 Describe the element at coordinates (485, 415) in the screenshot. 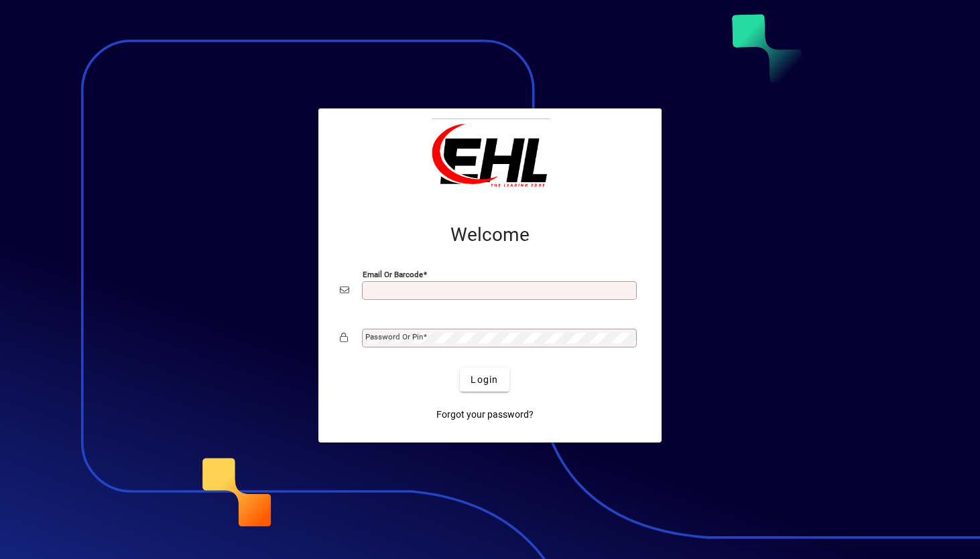

I see `a: Forgot your password?` at that location.